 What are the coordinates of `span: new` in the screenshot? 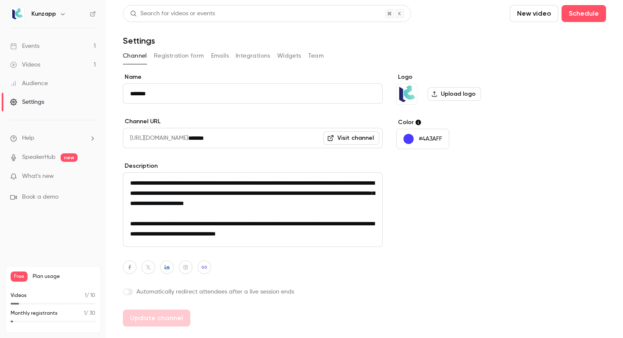 It's located at (69, 158).